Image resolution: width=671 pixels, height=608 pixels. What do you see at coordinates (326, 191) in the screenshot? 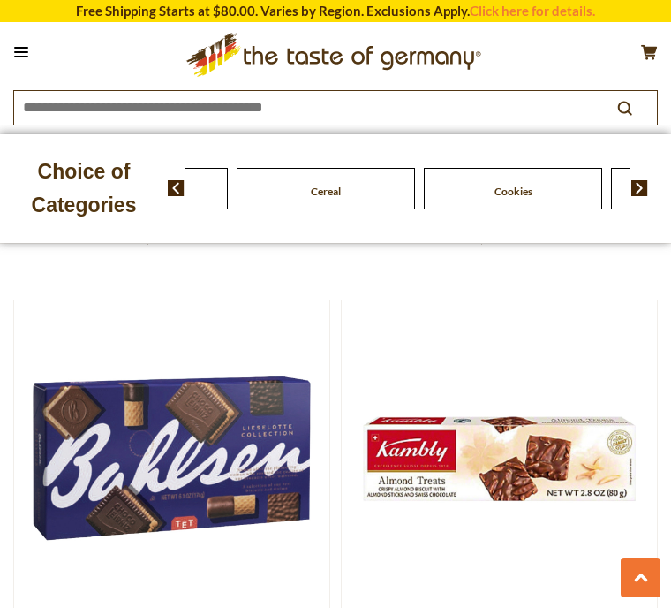
I see `a: Cereal` at bounding box center [326, 191].